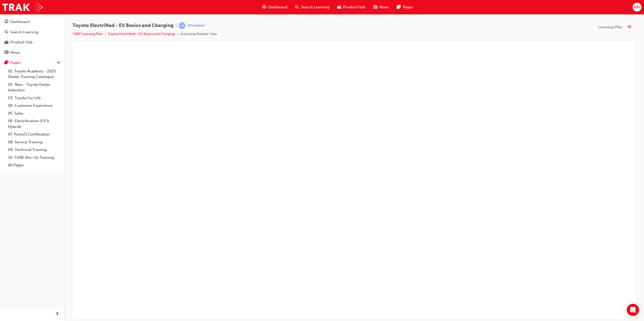 The height and width of the screenshot is (321, 644). I want to click on a: Dashboard, so click(32, 22).